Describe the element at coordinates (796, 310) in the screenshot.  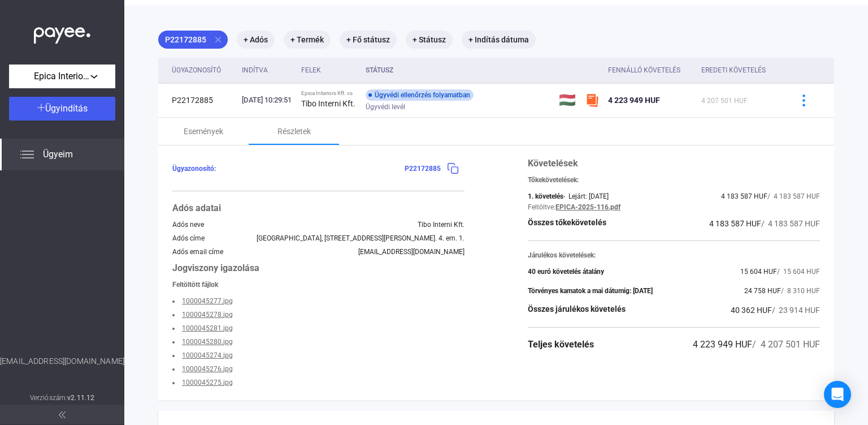
I see `span: / 23 914 HUF` at that location.